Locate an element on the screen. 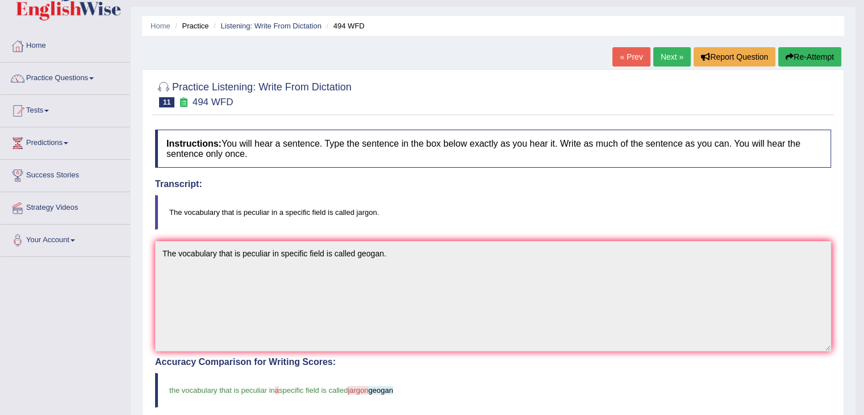 The width and height of the screenshot is (864, 415). b: Instructions: is located at coordinates (194, 143).